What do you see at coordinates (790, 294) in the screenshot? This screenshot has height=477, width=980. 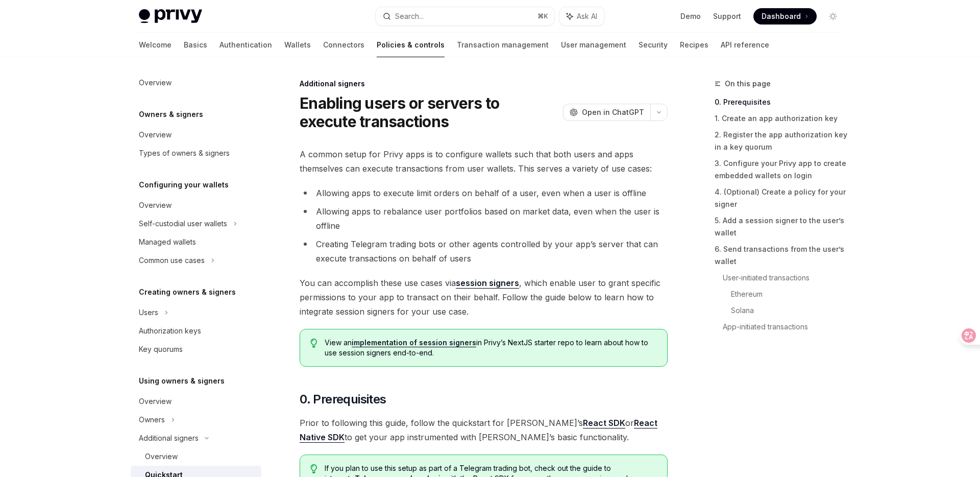 I see `a: Ethereum` at bounding box center [790, 294].